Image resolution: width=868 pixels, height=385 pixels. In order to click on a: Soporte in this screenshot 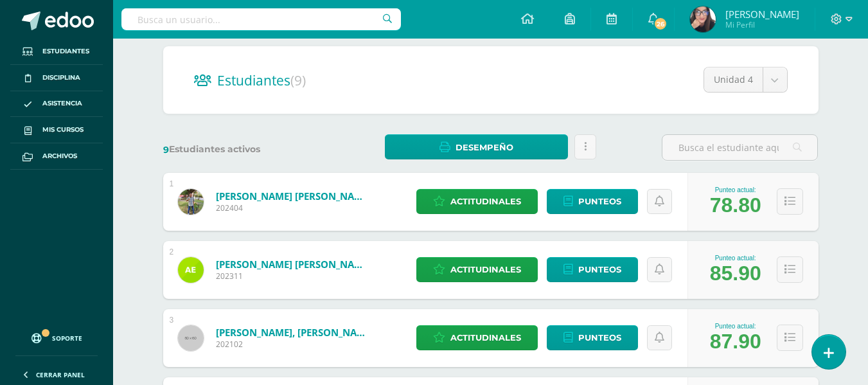, I will do `click(56, 336)`.